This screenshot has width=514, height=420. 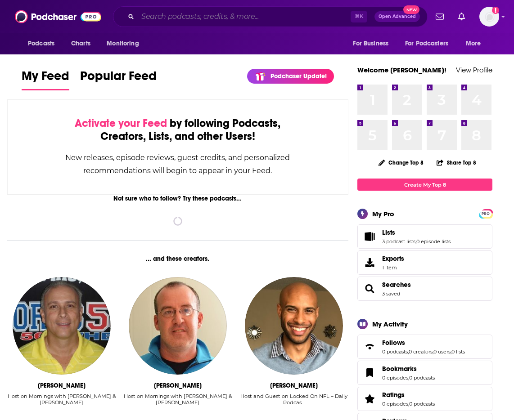 I want to click on div: Ross Jackson, so click(x=294, y=386).